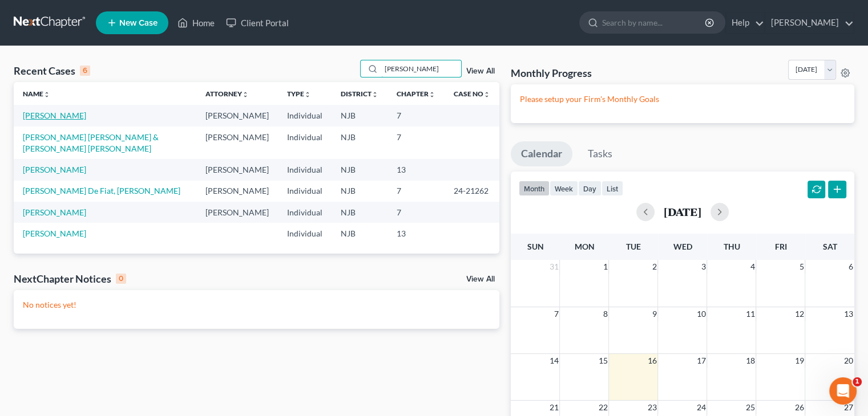 This screenshot has height=416, width=868. I want to click on a: Case Nounfold_more, so click(471, 94).